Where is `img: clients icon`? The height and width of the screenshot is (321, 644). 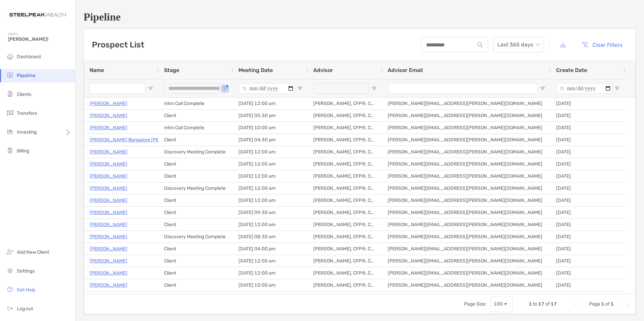 img: clients icon is located at coordinates (10, 94).